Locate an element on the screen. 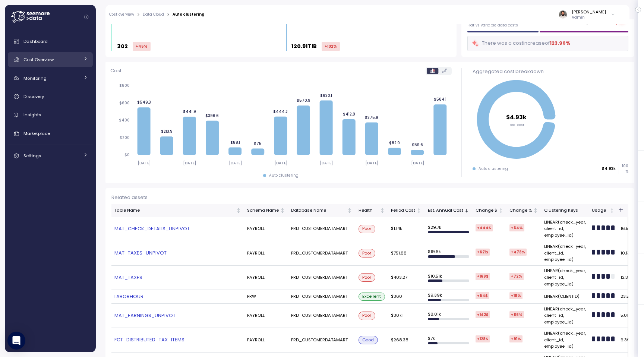 The width and height of the screenshot is (644, 357). div: Period Cost is located at coordinates (403, 210).